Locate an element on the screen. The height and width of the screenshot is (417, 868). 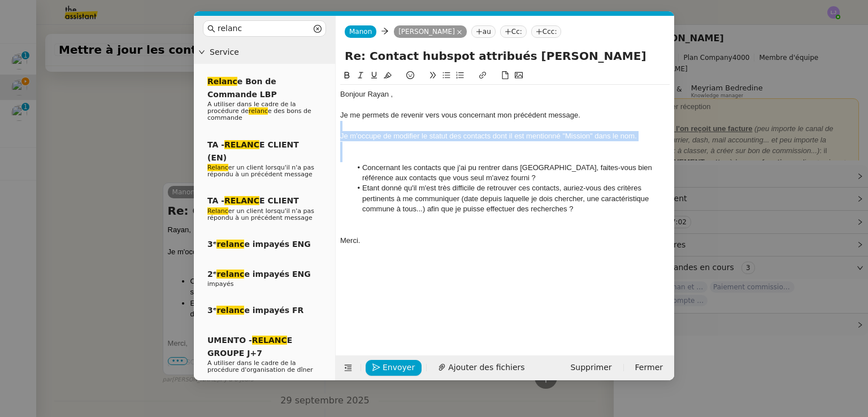
span: 2ᵉ e impayés ENG is located at coordinates (259, 274).